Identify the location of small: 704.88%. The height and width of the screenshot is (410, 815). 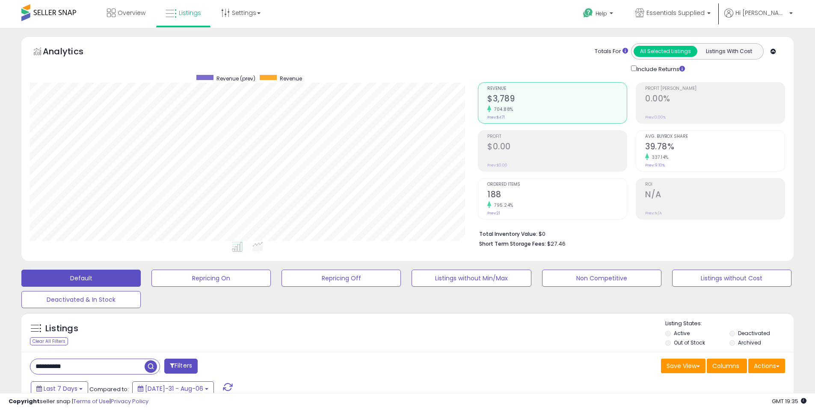
(503, 109).